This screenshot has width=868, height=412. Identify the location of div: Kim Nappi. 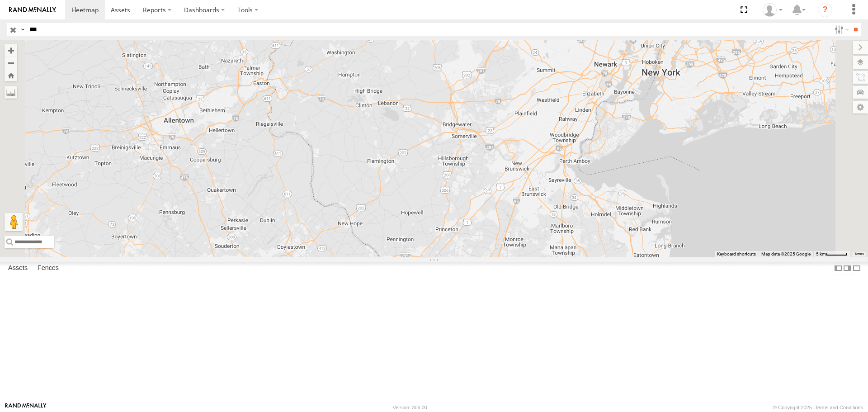
(773, 10).